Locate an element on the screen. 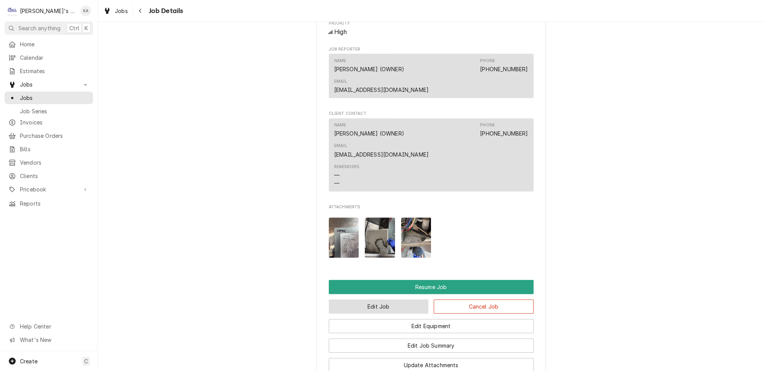  button: Search anythingCtrlK is located at coordinates (49, 28).